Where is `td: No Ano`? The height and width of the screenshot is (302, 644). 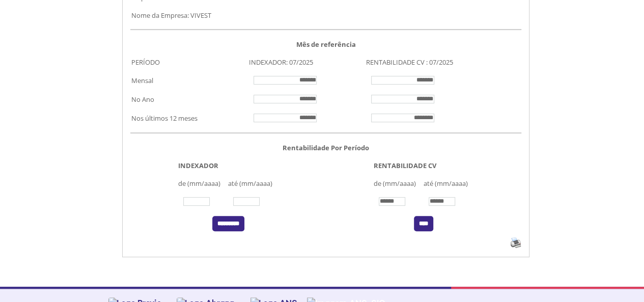
td: No Ano is located at coordinates (189, 99).